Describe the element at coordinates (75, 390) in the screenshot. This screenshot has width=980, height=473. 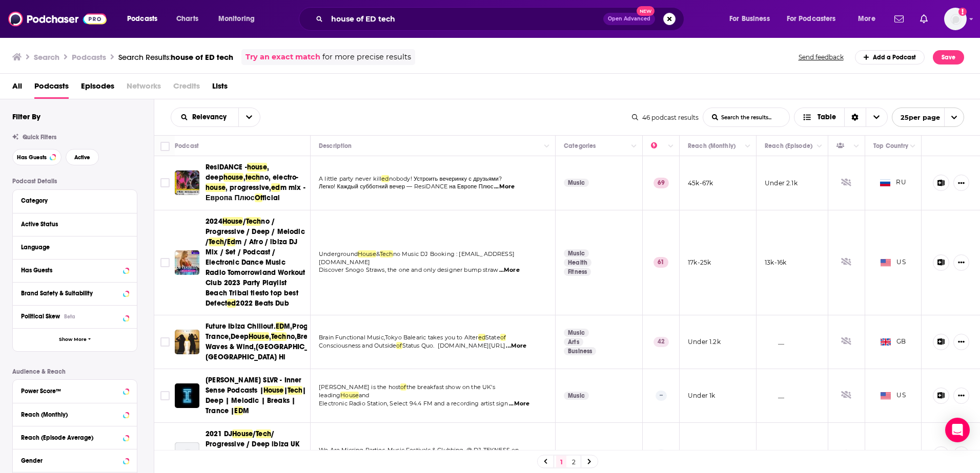
I see `button: Power Score™` at that location.